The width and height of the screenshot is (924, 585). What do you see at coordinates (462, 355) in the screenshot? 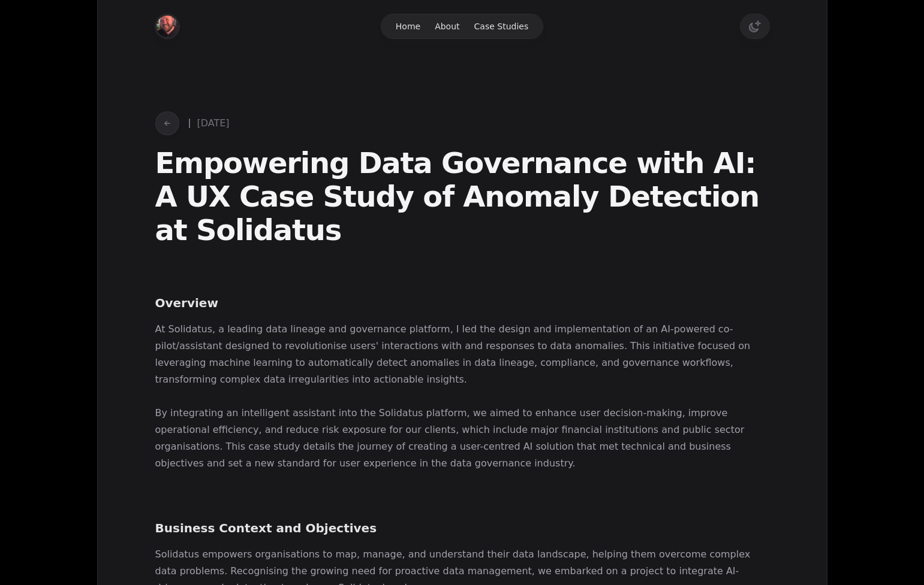
I see `p: At Solidatus, a leading data lineage and governance platform, I led the design and implementation...` at bounding box center [462, 355].